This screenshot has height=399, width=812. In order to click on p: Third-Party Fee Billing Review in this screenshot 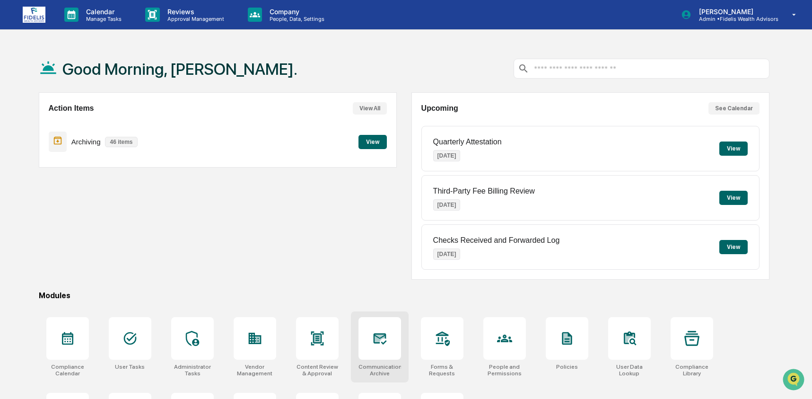, I will do `click(484, 191)`.